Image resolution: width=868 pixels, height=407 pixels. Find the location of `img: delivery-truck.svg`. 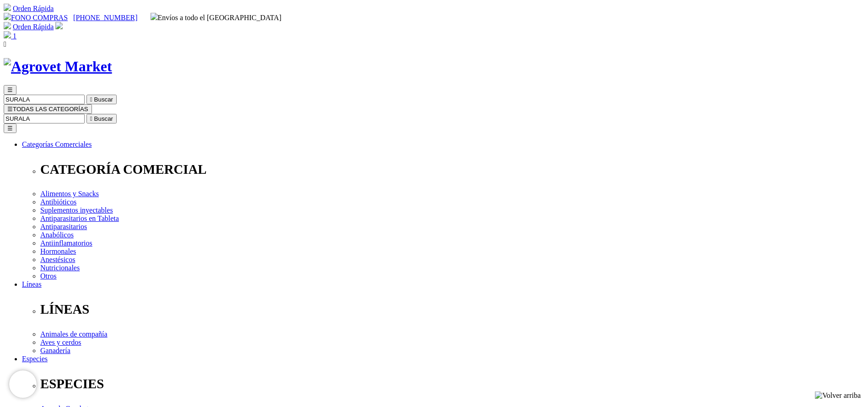

img: delivery-truck.svg is located at coordinates (154, 16).